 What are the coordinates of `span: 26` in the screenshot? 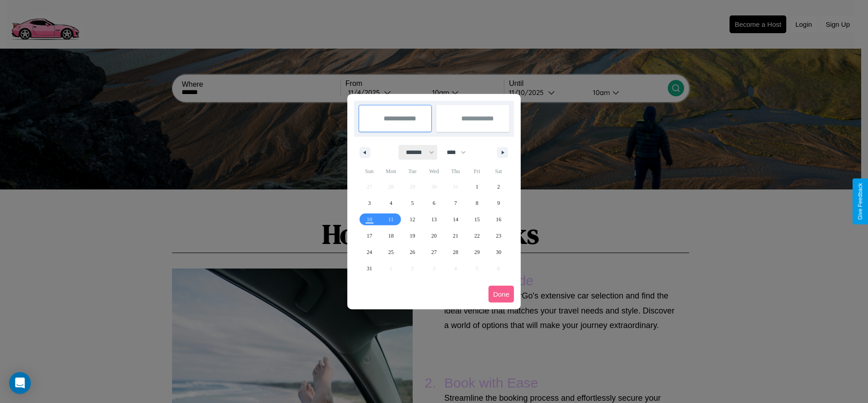 It's located at (413, 252).